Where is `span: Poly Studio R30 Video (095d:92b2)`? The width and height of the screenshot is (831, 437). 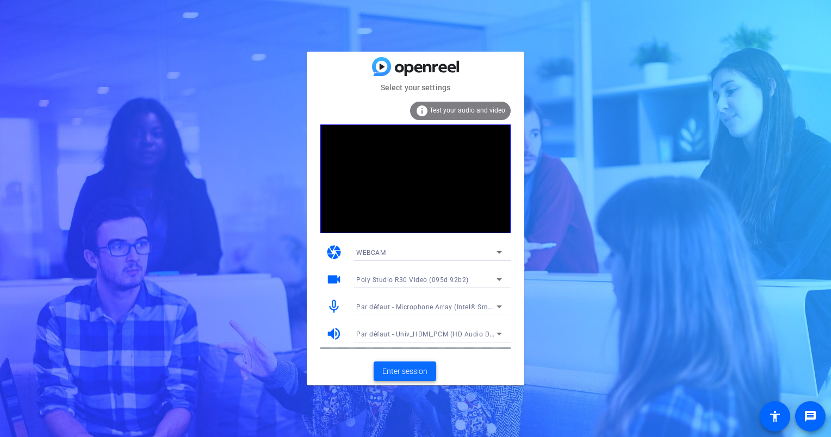
span: Poly Studio R30 Video (095d:92b2) is located at coordinates (412, 280).